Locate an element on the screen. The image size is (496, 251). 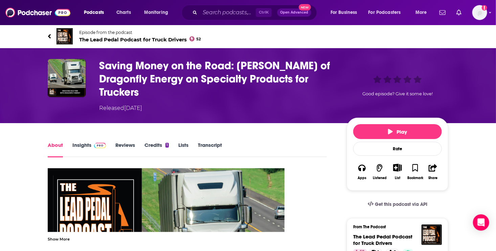
a: Podchaser - Follow, Share and Rate Podcasts is located at coordinates (38, 13).